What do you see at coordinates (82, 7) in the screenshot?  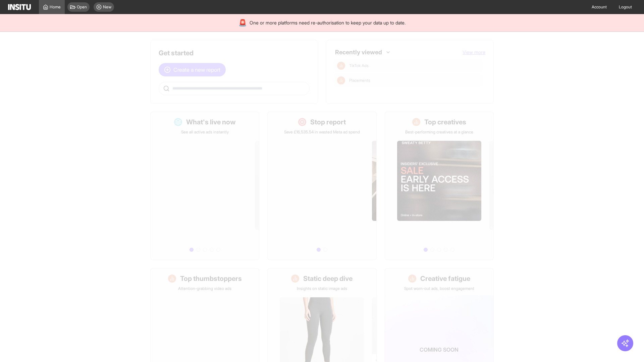 I see `span: Open` at bounding box center [82, 7].